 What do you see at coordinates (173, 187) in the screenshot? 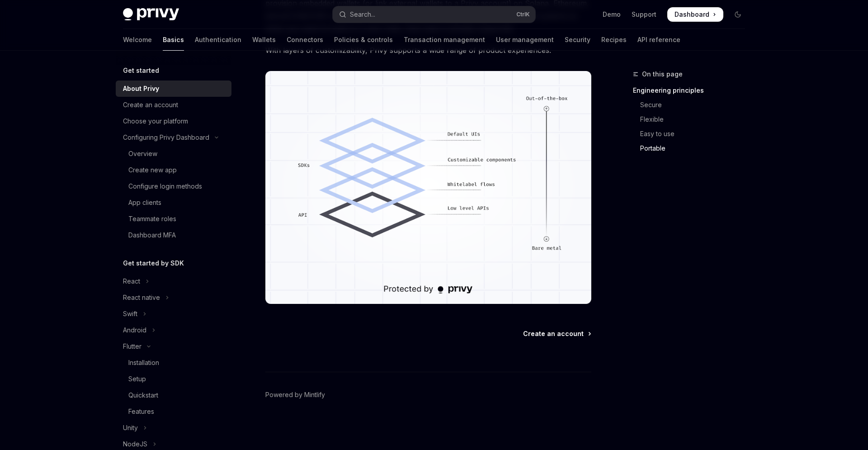
I see `a: Configure login methods` at bounding box center [173, 187].